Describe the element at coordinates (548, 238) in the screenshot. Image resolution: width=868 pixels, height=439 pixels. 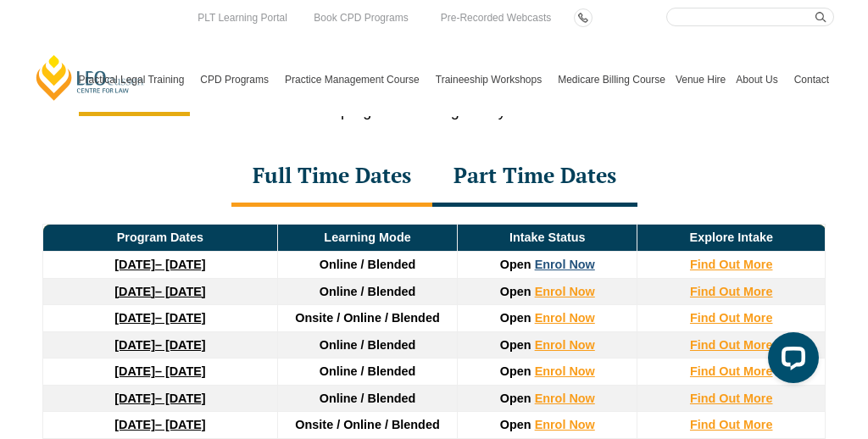
I see `td: Intake Status` at that location.